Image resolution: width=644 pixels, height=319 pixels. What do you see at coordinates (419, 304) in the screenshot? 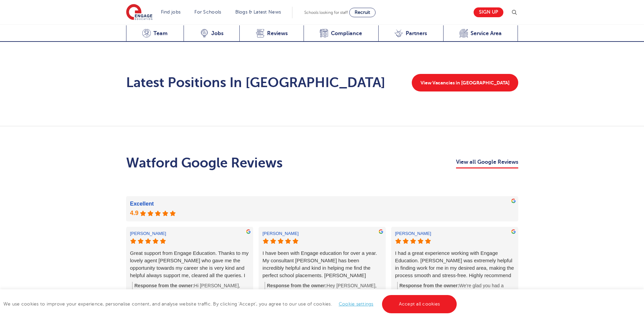
I see `a: Accept all cookies` at bounding box center [419, 304].